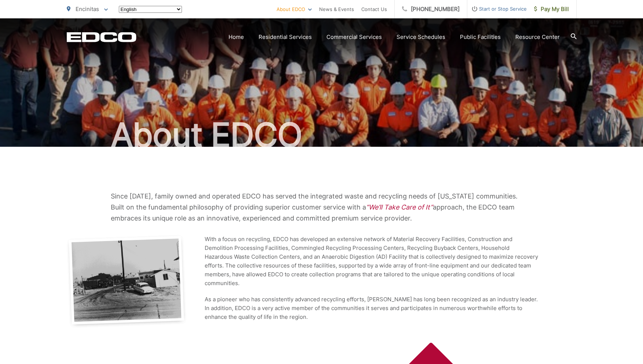 This screenshot has width=643, height=364. What do you see at coordinates (127, 282) in the screenshot?
I see `img: EDCO facility` at bounding box center [127, 282].